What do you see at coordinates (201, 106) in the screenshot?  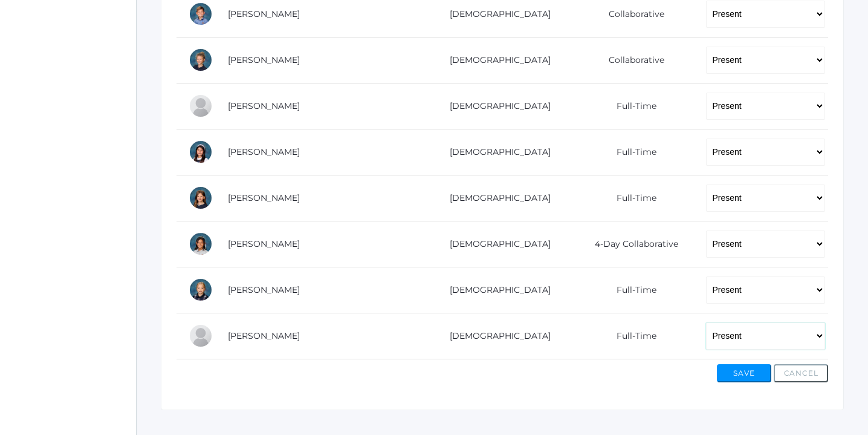 I see `div: Francisco Lopez` at bounding box center [201, 106].